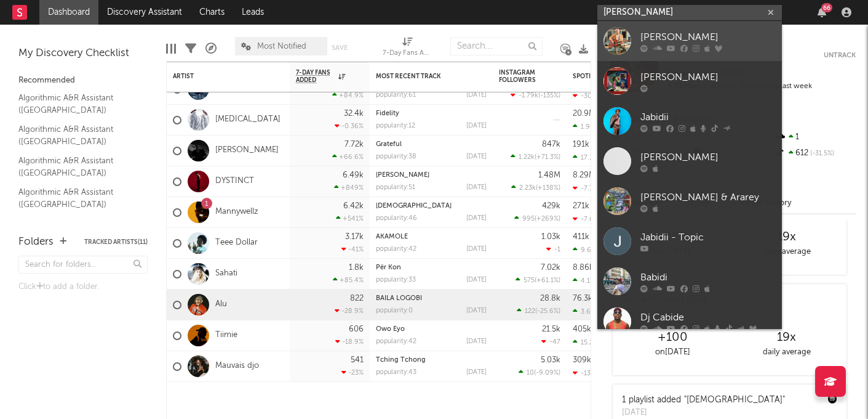  Describe the element at coordinates (585, 311) in the screenshot. I see `div: 3.63k` at that location.